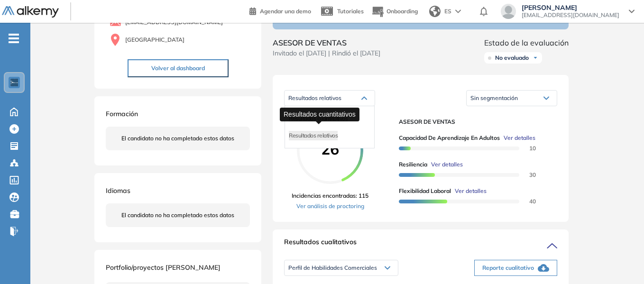 The height and width of the screenshot is (284, 644). Describe the element at coordinates (413, 164) in the screenshot. I see `span: Resiliencia` at that location.